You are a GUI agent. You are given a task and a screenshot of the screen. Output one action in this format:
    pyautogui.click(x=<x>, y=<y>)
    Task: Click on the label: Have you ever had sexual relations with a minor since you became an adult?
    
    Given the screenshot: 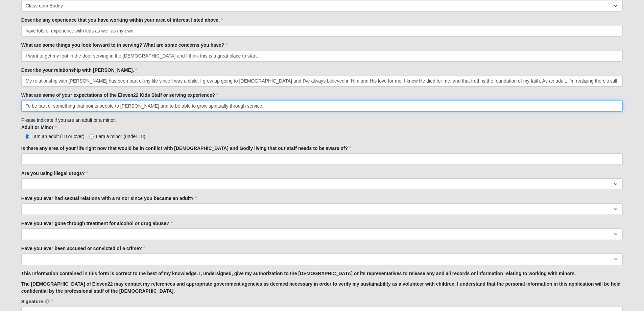 What is the action you would take?
    pyautogui.click(x=109, y=198)
    